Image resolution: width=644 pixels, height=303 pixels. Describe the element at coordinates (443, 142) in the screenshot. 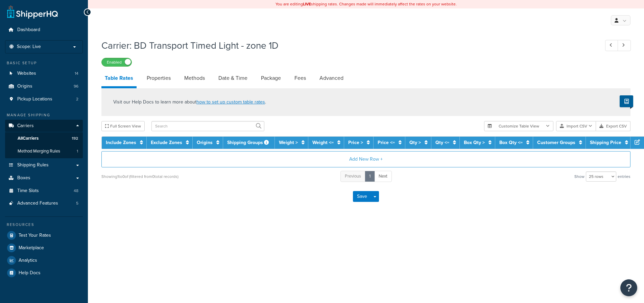

I see `a: Qty <=` at that location.